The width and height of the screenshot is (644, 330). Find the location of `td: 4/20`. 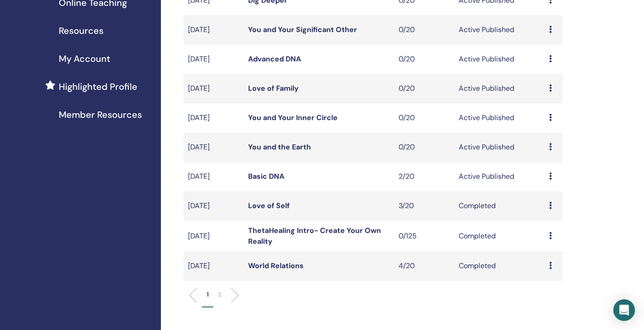

td: 4/20 is located at coordinates (424, 266).